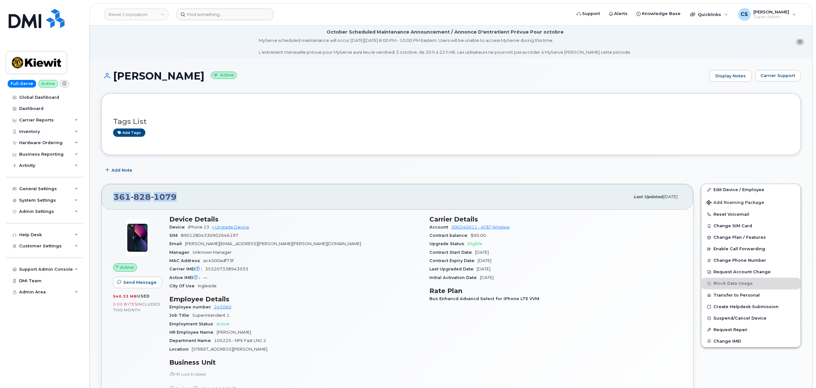 The image size is (816, 388). What do you see at coordinates (449, 244) in the screenshot?
I see `span: Upgrade Status` at bounding box center [449, 244].